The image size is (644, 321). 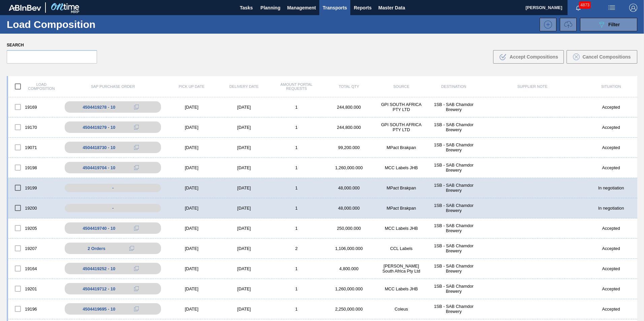 What do you see at coordinates (34, 86) in the screenshot?
I see `div: Load composition` at bounding box center [34, 86].